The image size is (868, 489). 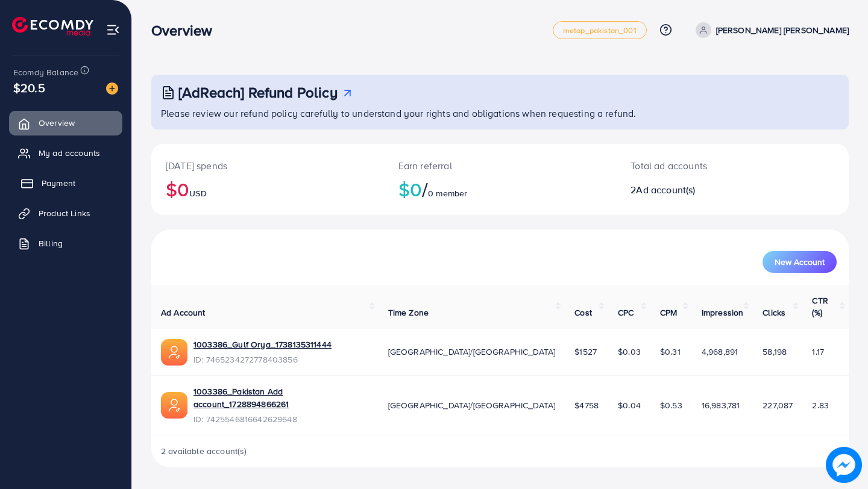 What do you see at coordinates (258, 92) in the screenshot?
I see `h3: [AdReach] Refund Policy` at bounding box center [258, 92].